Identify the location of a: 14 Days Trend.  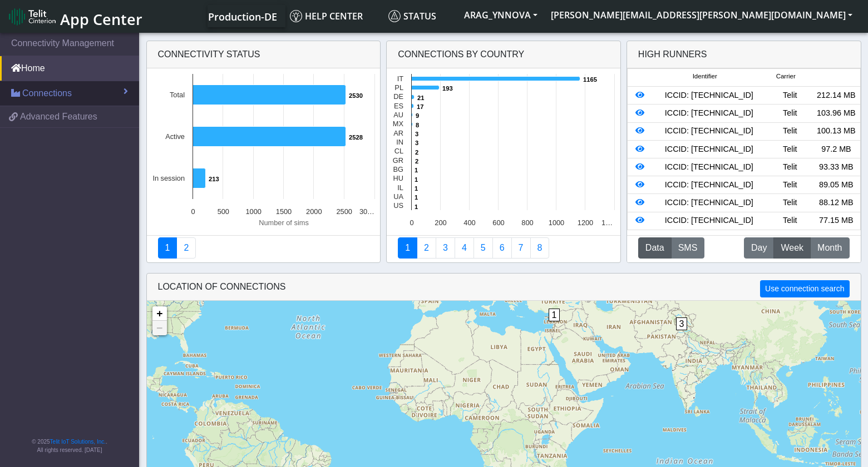
(502, 248).